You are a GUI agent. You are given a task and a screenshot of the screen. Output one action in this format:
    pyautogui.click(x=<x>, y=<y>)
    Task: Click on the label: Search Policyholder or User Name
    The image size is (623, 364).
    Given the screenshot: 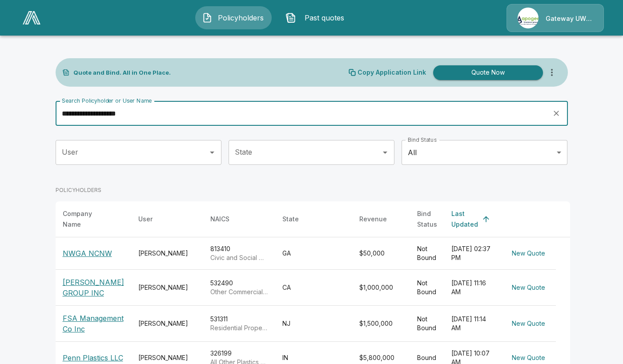 What is the action you would take?
    pyautogui.click(x=107, y=101)
    